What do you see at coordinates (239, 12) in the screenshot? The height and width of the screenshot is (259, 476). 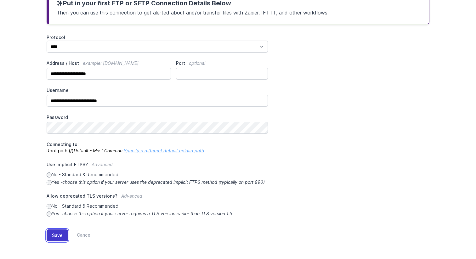 I see `p: Then you can use this connection to get alerted about and/or transfer files with Zapier, IFTTT, a...` at bounding box center [239, 12].